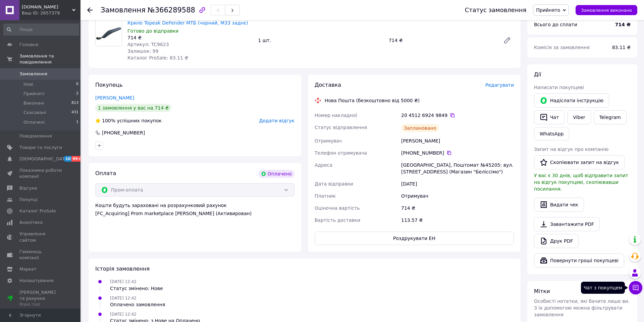 The width and height of the screenshot is (644, 322). What do you see at coordinates (47, 7) in the screenshot?
I see `span: Velotime.ua` at bounding box center [47, 7].